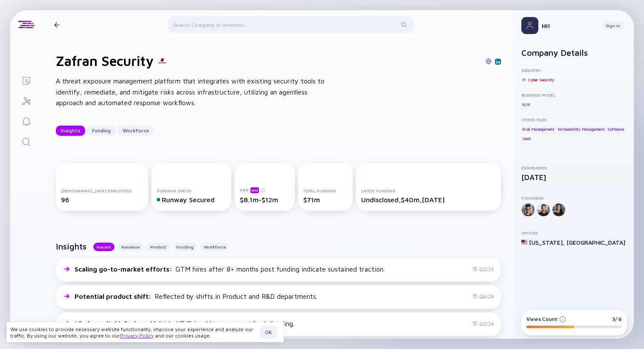 The image size is (644, 349). Describe the element at coordinates (70, 130) in the screenshot. I see `div: Insights` at that location.